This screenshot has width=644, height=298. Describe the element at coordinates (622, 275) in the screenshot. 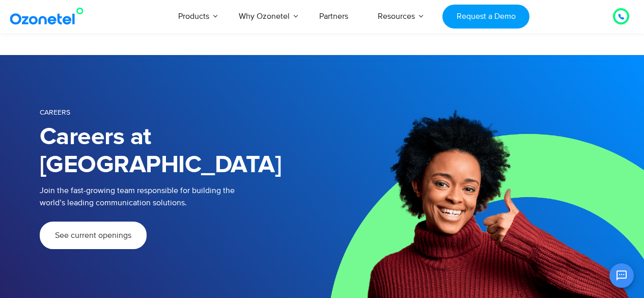

I see `button: Open chat` at that location.